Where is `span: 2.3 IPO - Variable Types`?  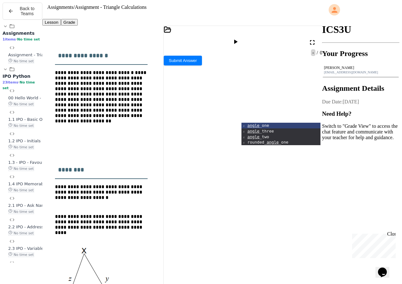
span: 2.3 IPO - Variable Types is located at coordinates (32, 248).